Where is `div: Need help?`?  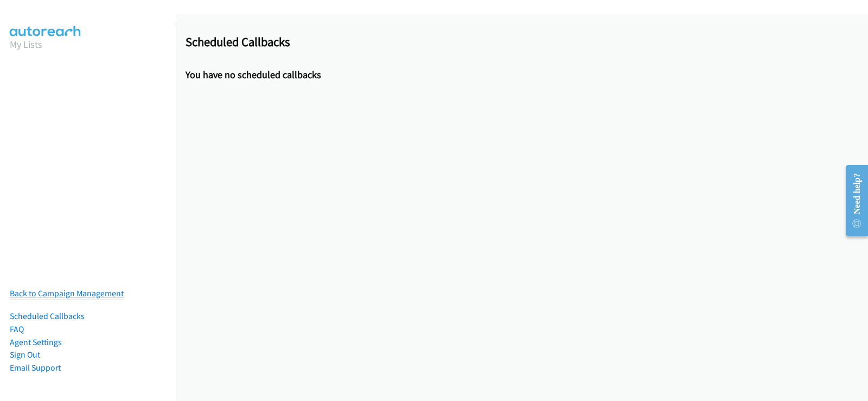
div: Need help? is located at coordinates (20, 36).